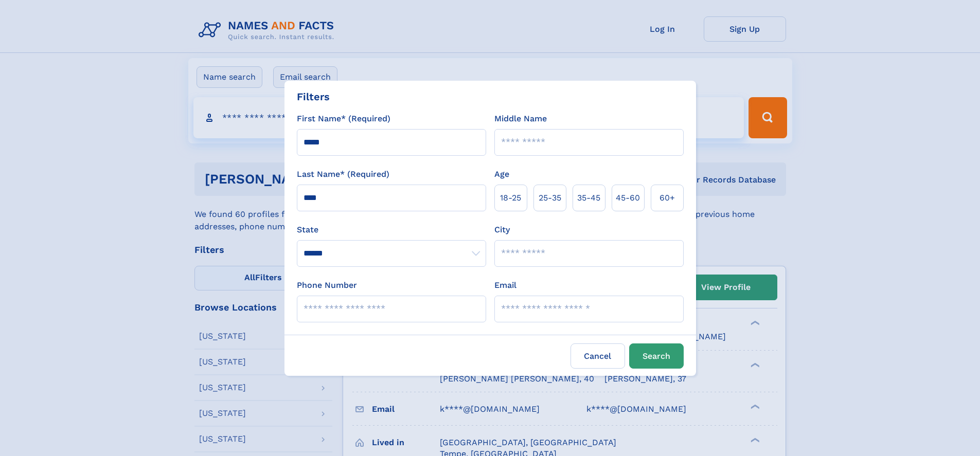 The image size is (980, 456). Describe the element at coordinates (327, 285) in the screenshot. I see `label: Phone Number` at that location.